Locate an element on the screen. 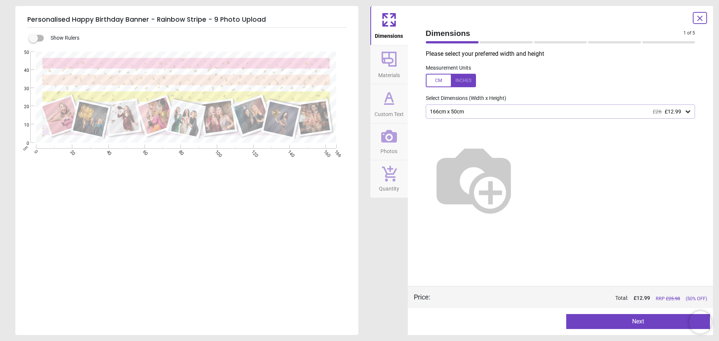 The image size is (719, 341). span: 20 is located at coordinates (22, 107).